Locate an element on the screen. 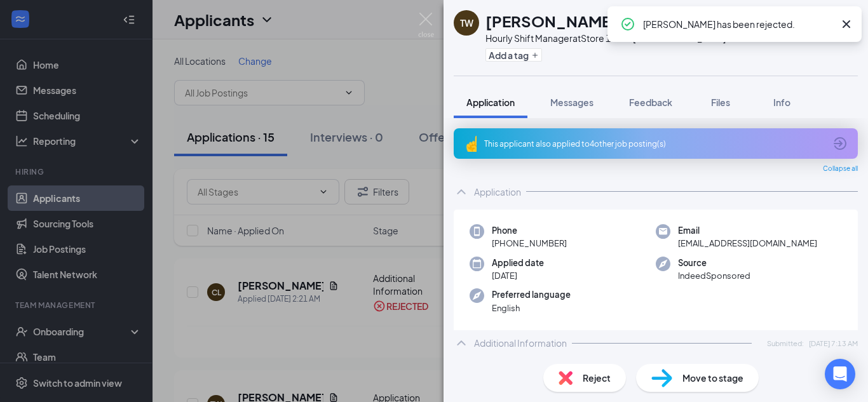  span: Submitted: is located at coordinates (786, 343).